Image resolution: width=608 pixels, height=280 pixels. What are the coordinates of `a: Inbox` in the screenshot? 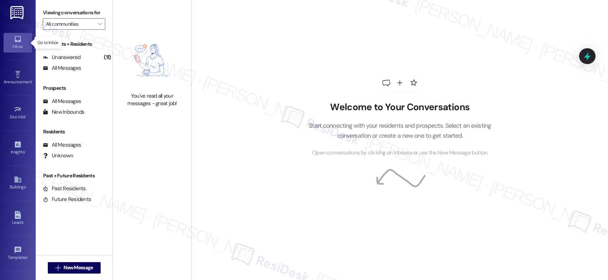 It's located at (18, 42).